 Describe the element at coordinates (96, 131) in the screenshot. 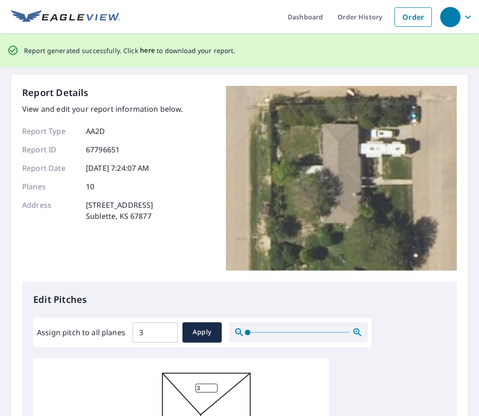

I see `p: AA2D` at that location.